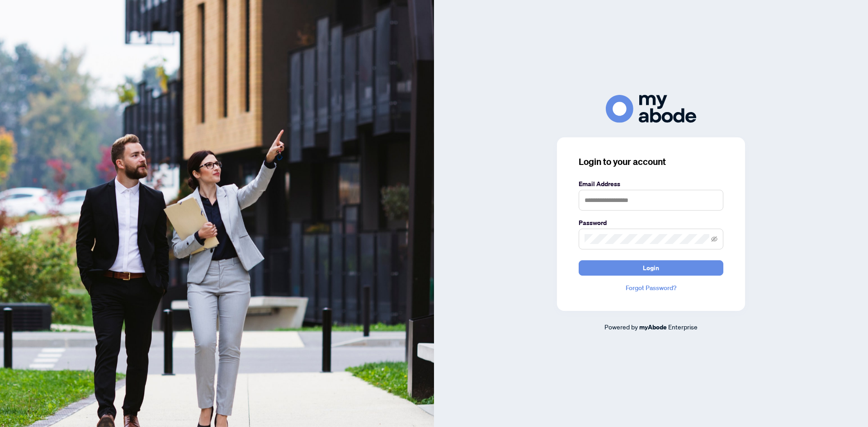 Image resolution: width=868 pixels, height=427 pixels. I want to click on label: Password, so click(651, 223).